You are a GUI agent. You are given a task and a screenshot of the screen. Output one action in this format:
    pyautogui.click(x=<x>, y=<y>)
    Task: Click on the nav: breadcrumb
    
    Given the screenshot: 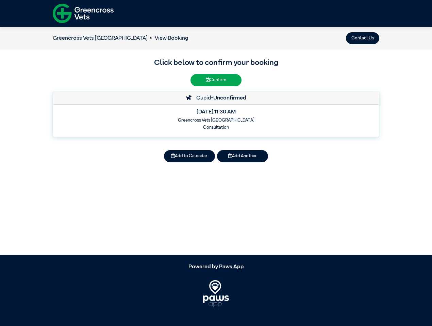 What is the action you would take?
    pyautogui.click(x=120, y=38)
    